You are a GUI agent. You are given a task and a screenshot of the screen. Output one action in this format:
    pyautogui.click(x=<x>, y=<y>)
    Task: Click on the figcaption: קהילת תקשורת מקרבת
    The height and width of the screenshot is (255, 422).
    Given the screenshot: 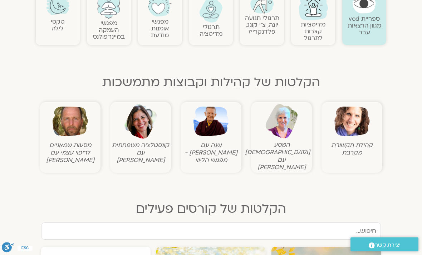 What is the action you would take?
    pyautogui.click(x=352, y=149)
    